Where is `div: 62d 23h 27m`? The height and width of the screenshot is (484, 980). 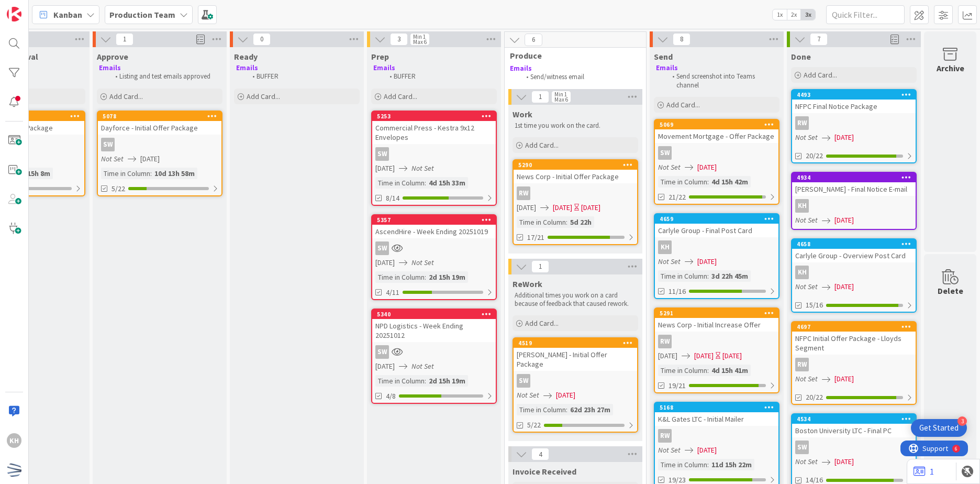 div: 62d 23h 27m is located at coordinates (590, 409).